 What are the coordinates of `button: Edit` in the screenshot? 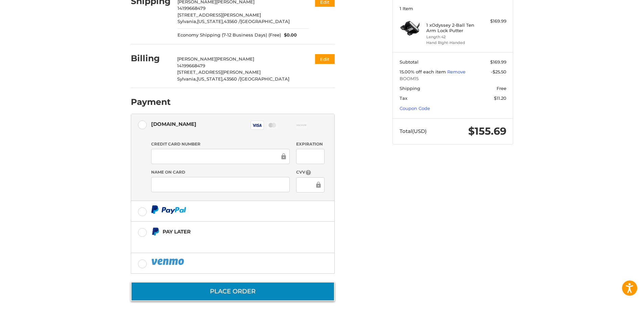 It's located at (325, 59).